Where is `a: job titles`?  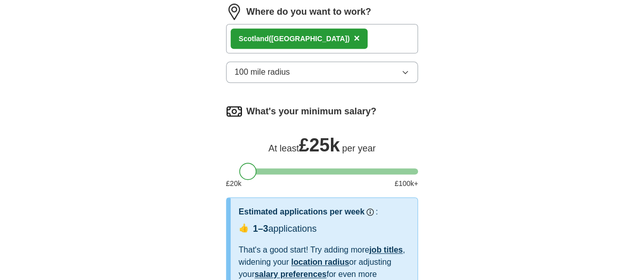 a: job titles is located at coordinates (386, 249).